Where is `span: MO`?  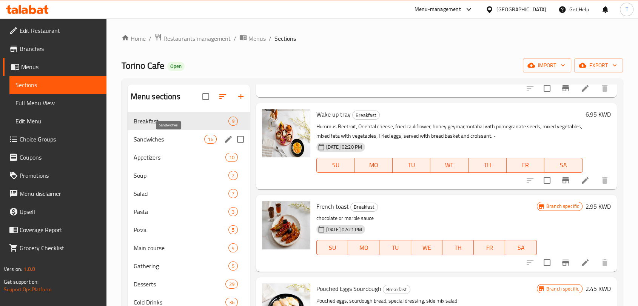 span: MO is located at coordinates (364, 248).